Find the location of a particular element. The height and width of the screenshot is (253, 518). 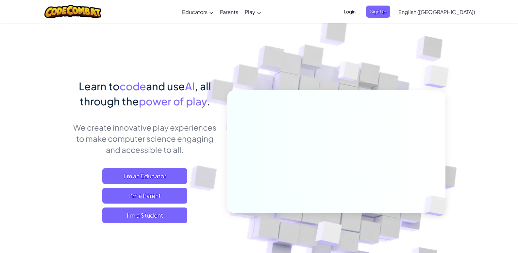

span: I'm a Parent is located at coordinates (145, 195).